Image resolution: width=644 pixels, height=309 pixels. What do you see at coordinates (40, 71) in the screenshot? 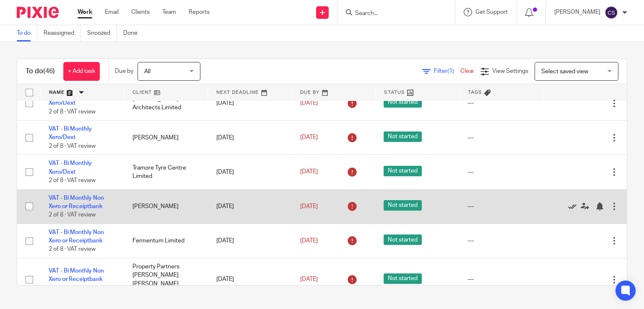
I see `h1: To do` at bounding box center [40, 71].